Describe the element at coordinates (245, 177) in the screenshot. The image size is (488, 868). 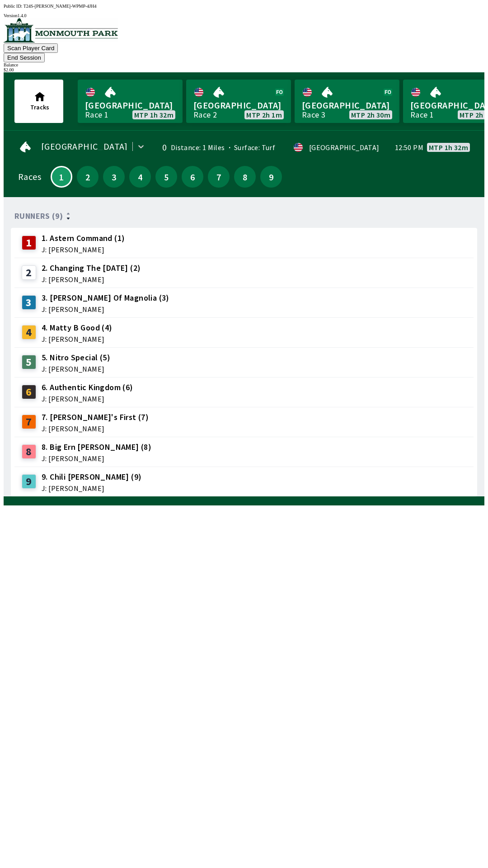
I see `button: 8` at that location.